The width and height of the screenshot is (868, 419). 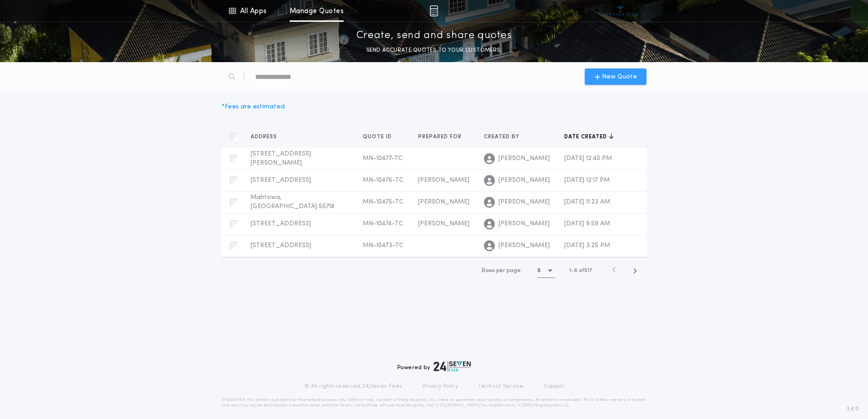 What do you see at coordinates (853, 409) in the screenshot?
I see `span: 3.8.0` at bounding box center [853, 409].